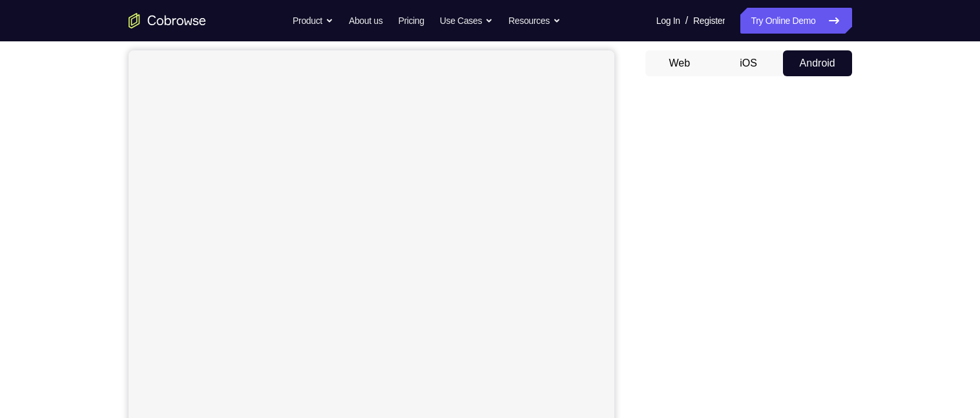 The image size is (980, 418). I want to click on a: Register, so click(709, 20).